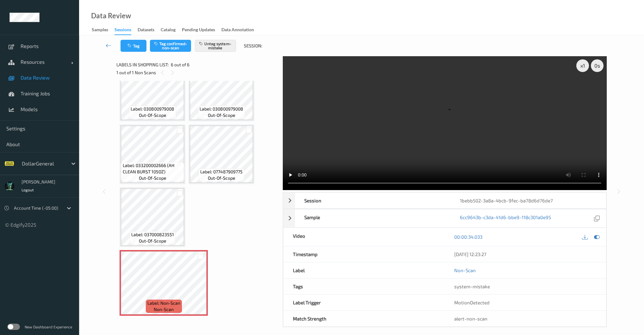  I want to click on span: non-scan, so click(163, 310).